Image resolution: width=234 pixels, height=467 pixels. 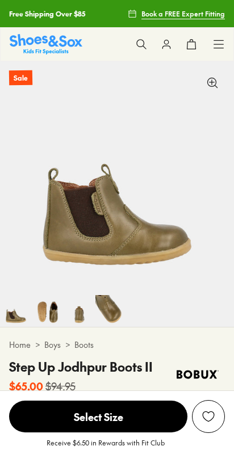 What do you see at coordinates (20, 78) in the screenshot?
I see `p: Sale` at bounding box center [20, 78].